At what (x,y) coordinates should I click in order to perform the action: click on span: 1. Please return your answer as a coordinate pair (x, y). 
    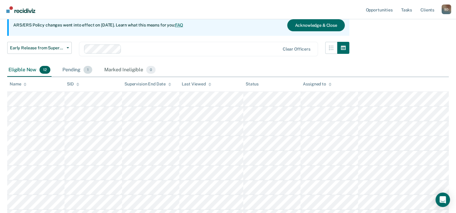
    Looking at the image, I should click on (88, 70).